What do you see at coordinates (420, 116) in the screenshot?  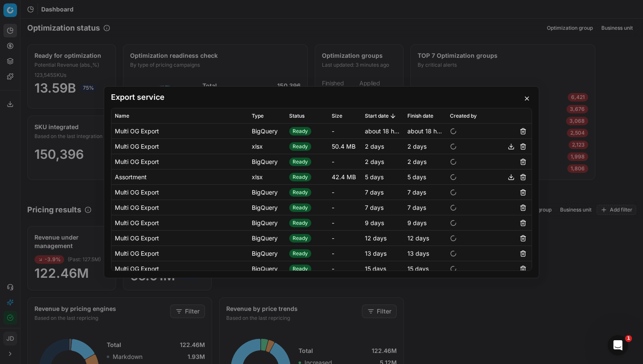 I see `span: Finish date` at bounding box center [420, 116].